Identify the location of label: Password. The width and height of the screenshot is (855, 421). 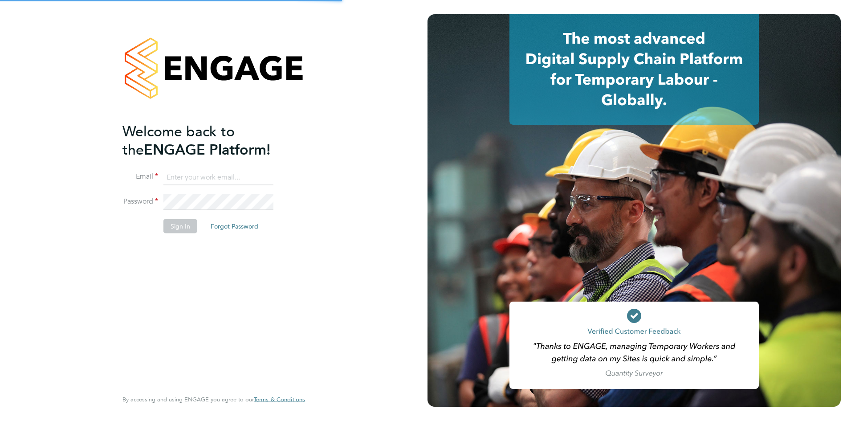
(140, 201).